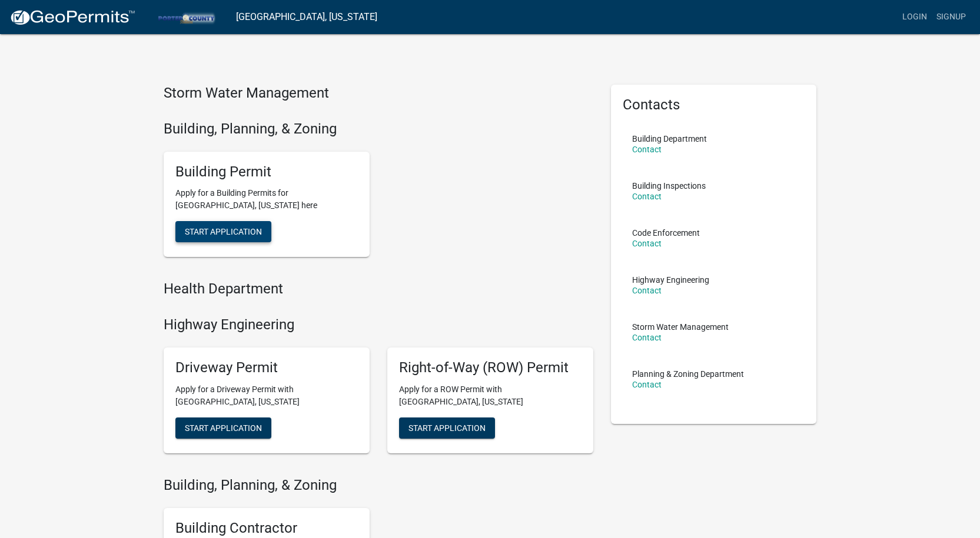 The image size is (980, 538). Describe the element at coordinates (951, 17) in the screenshot. I see `a: Signup` at that location.